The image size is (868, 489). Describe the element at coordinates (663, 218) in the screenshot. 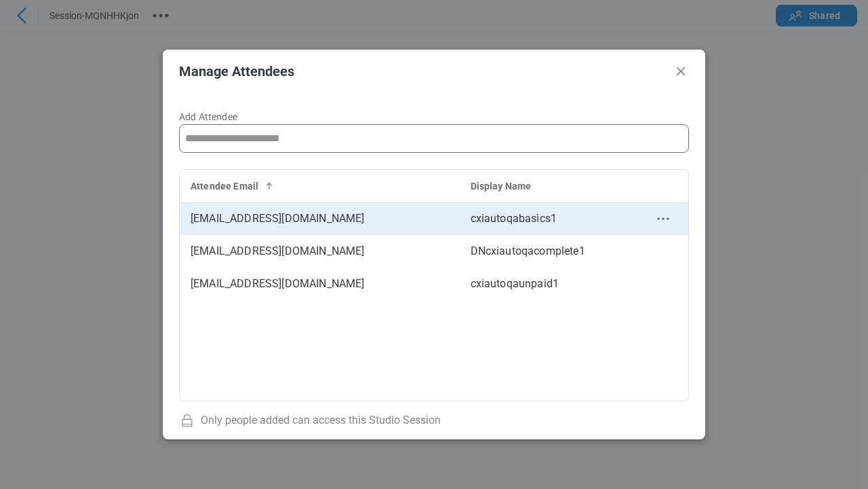

I see `button: context-menu` at that location.